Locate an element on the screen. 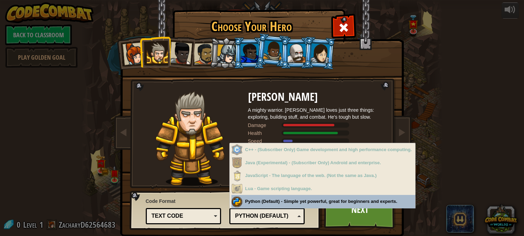  div: Damage is located at coordinates (265, 125).